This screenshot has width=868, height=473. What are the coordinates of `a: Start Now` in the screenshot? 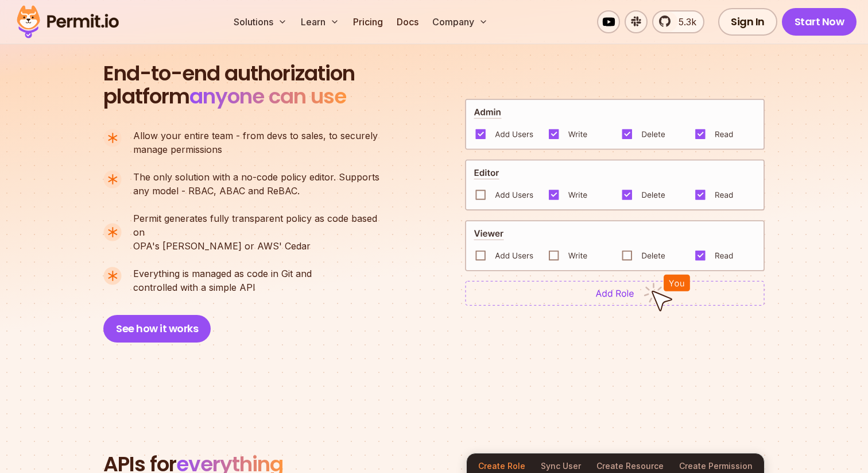 It's located at (819, 22).